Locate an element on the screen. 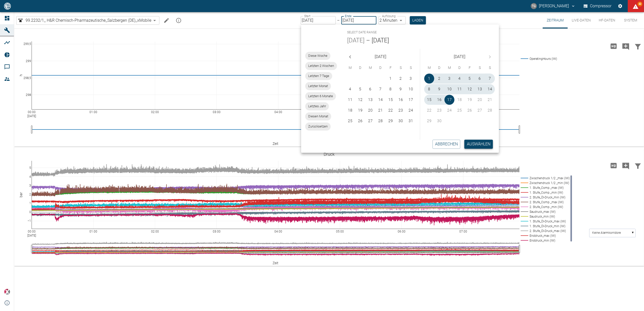 Image resolution: width=644 pixels, height=311 pixels. label: Ende is located at coordinates (348, 16).